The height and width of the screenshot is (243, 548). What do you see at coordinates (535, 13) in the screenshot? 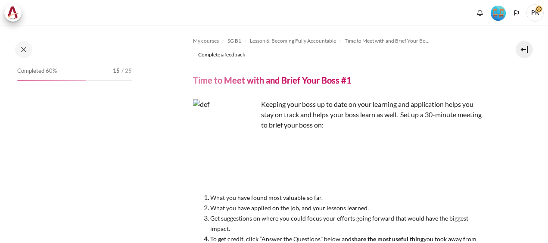
I see `a: User menu` at bounding box center [535, 13].